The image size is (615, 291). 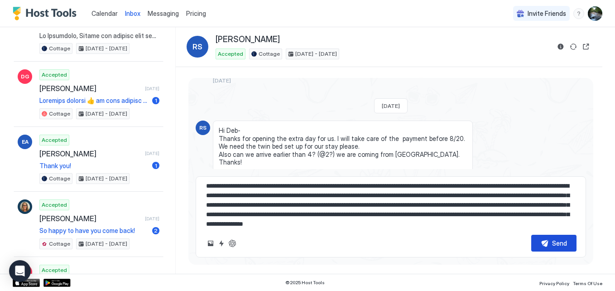 What do you see at coordinates (196, 14) in the screenshot?
I see `span: Pricing` at bounding box center [196, 14].